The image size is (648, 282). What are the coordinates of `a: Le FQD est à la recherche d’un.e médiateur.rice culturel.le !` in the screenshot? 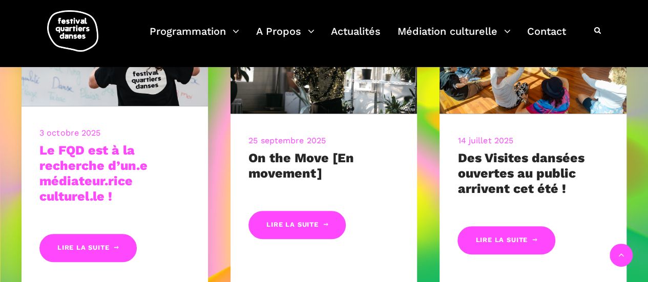 It's located at (93, 173).